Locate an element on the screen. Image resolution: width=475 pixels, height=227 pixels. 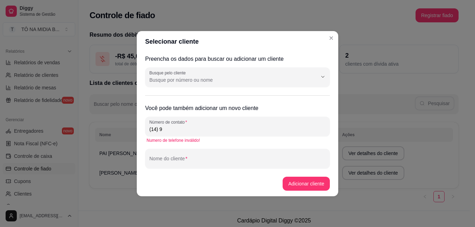
button: Show suggestions is located at coordinates (323, 77).